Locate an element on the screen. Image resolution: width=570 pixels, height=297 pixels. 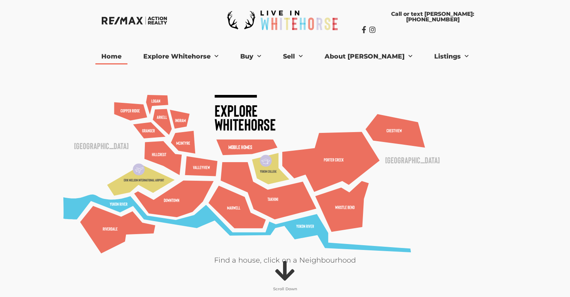
text: Explore is located at coordinates (236, 110).